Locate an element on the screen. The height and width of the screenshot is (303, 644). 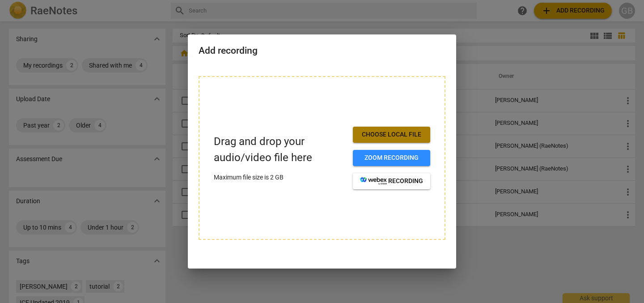
span: Zoom recording is located at coordinates (391, 158).